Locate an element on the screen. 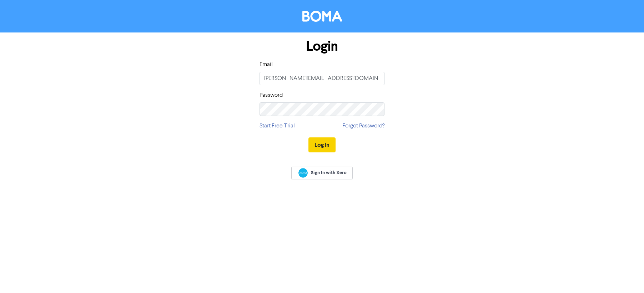  img: BOMA Logo is located at coordinates (322, 16).